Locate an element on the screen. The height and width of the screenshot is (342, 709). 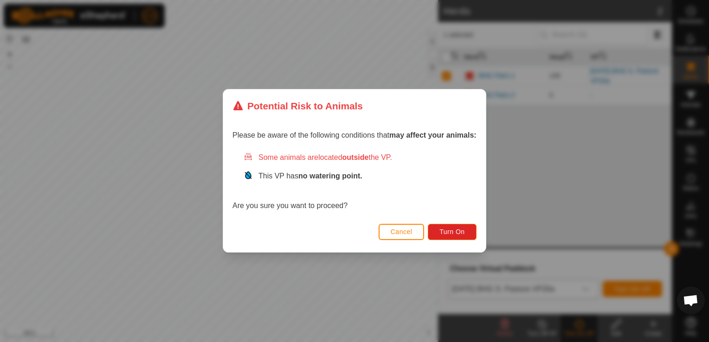
div: Are you sure you want to proceed? is located at coordinates (354, 182).